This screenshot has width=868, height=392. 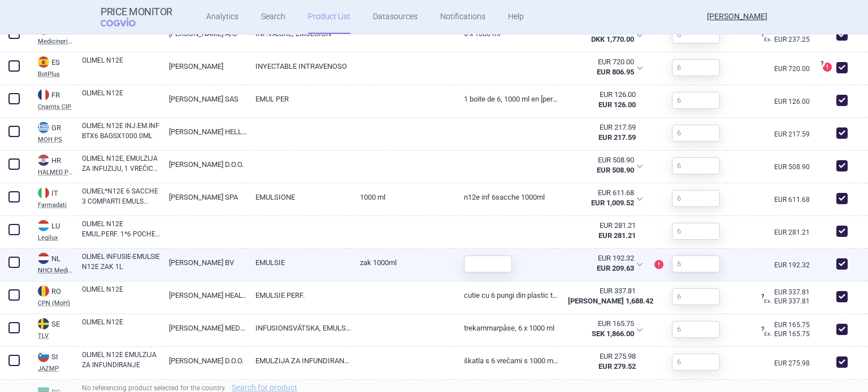 What do you see at coordinates (612, 202) in the screenshot?
I see `strong: EUR 1,009.52` at bounding box center [612, 202].